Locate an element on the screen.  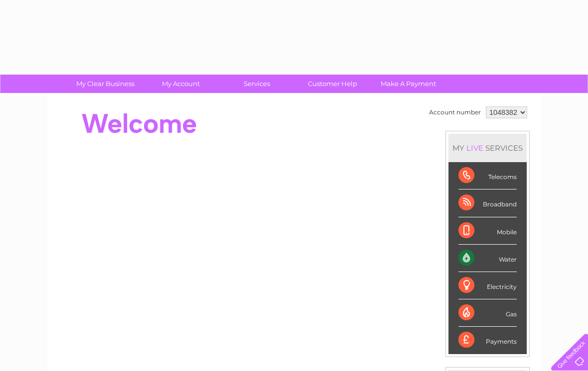
div: Electricity is located at coordinates (487, 286).